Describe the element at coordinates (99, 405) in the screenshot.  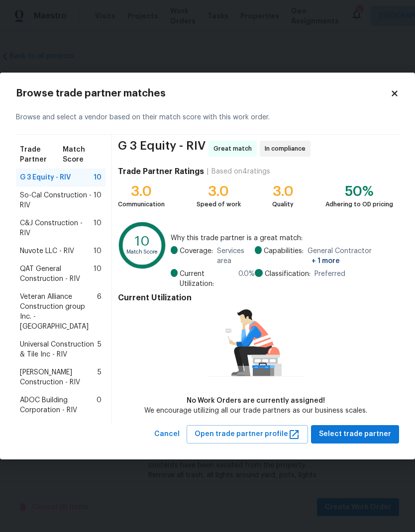
I see `span: 0` at that location.